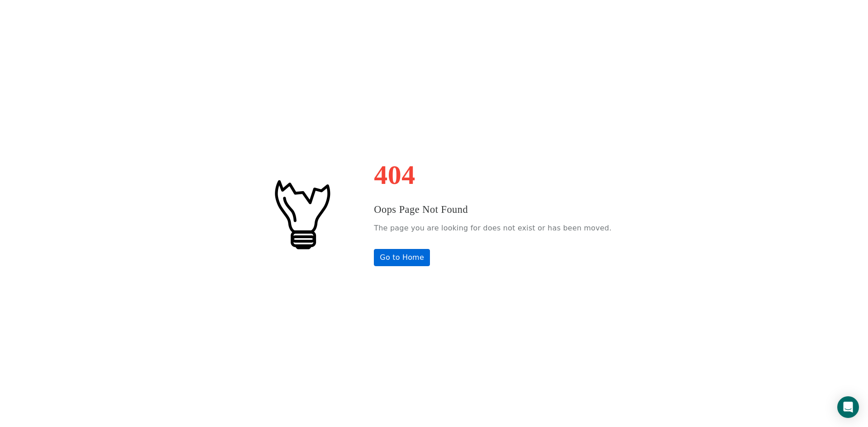 This screenshot has height=427, width=868. Describe the element at coordinates (492, 228) in the screenshot. I see `p: The page you are looking for does not exist or has been moved.` at that location.